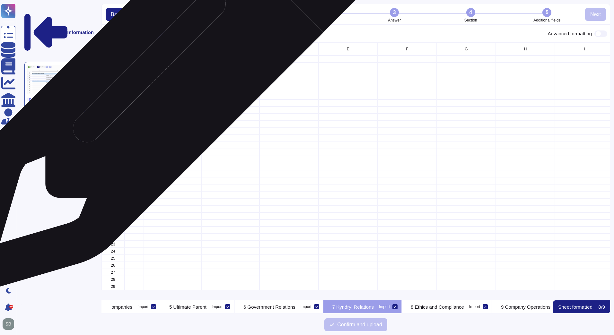 Image resolution: width=614 pixels, height=335 pixels. What do you see at coordinates (466, 49) in the screenshot?
I see `span: G` at bounding box center [466, 49].